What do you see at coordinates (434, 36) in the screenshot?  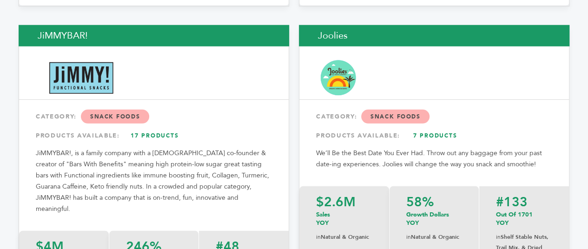 I see `h2: Joolies` at bounding box center [434, 36].